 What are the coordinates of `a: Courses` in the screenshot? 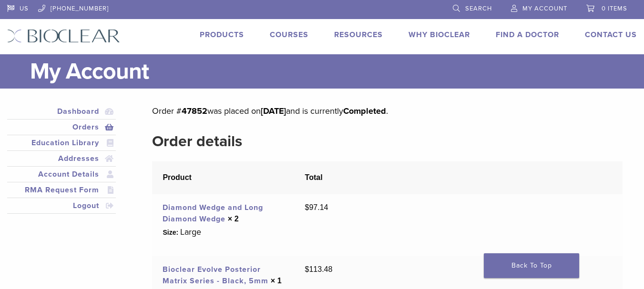 It's located at (288, 34).